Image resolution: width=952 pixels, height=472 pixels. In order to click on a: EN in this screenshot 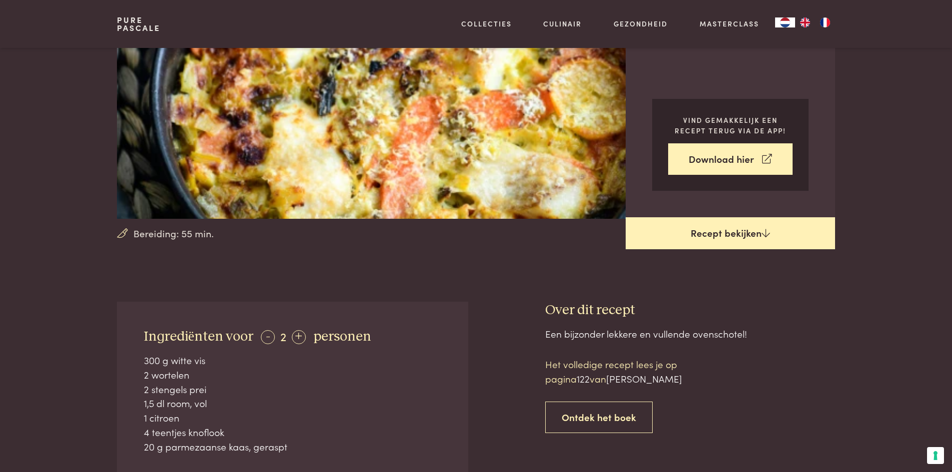, I will do `click(805, 22)`.